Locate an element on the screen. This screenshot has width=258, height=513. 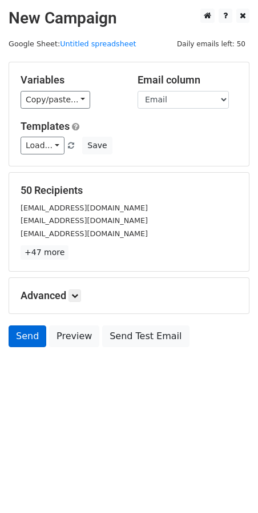
a: Untitled spreadsheet is located at coordinates (98, 43).